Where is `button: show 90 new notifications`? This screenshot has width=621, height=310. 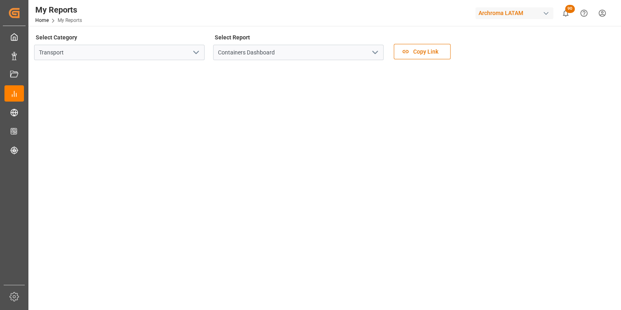 button: show 90 new notifications is located at coordinates (565, 13).